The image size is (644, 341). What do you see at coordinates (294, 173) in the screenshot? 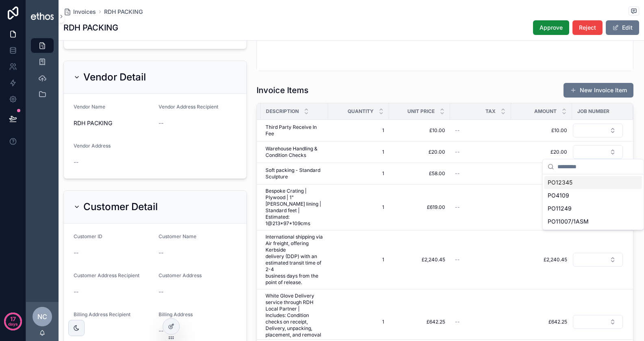
I see `a: Soft packing - Standard Sculpture` at bounding box center [294, 173].